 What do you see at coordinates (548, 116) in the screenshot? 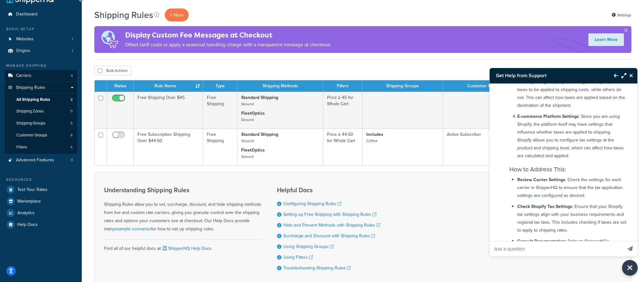
I see `strong: E-commerce Platform Settings` at bounding box center [548, 116].